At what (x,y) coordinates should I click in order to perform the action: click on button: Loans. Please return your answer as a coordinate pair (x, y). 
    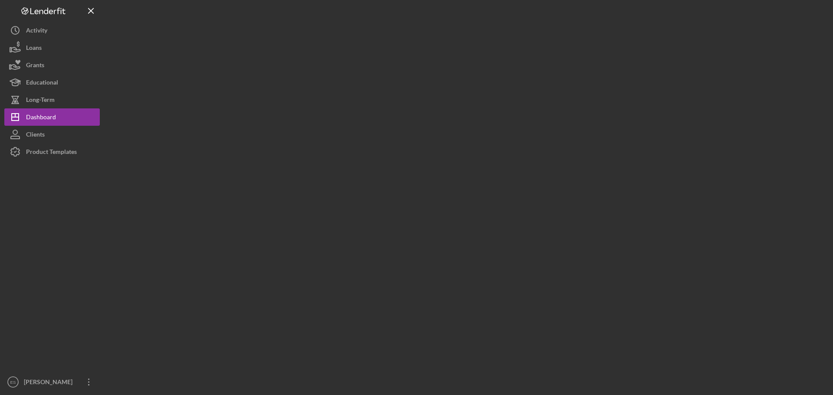
    Looking at the image, I should click on (52, 48).